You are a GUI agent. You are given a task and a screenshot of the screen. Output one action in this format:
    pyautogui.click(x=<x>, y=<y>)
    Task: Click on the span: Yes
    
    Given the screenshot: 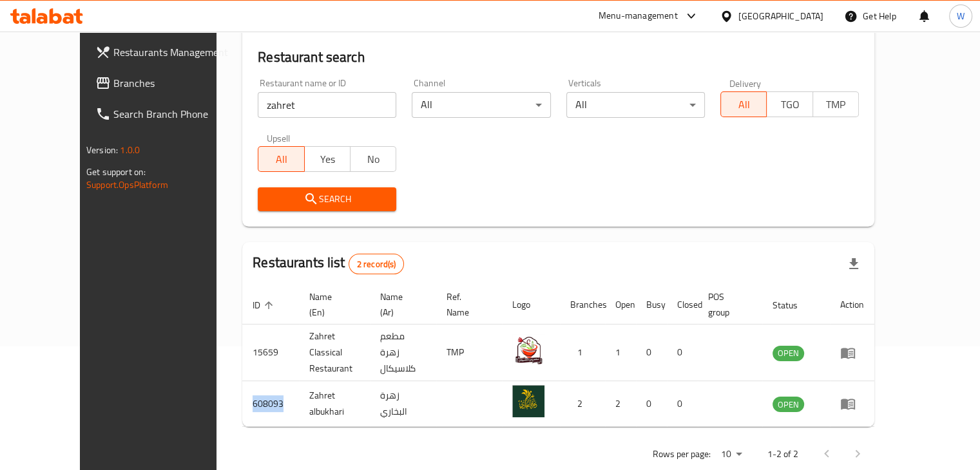 What is the action you would take?
    pyautogui.click(x=327, y=159)
    